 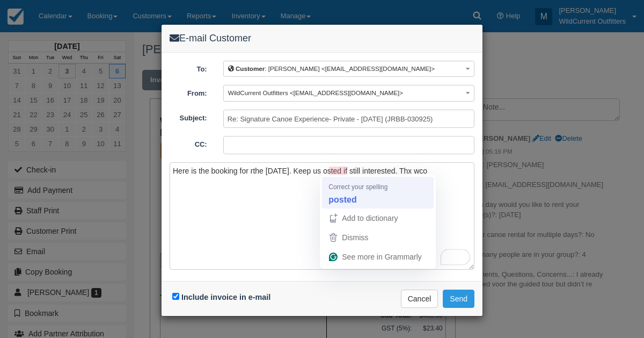 What do you see at coordinates (420, 298) in the screenshot?
I see `button: Cancel` at bounding box center [420, 298].